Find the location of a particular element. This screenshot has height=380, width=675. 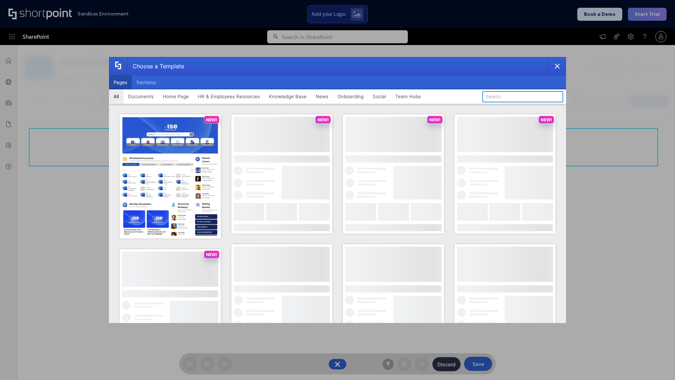

button: Documents is located at coordinates (141, 96).